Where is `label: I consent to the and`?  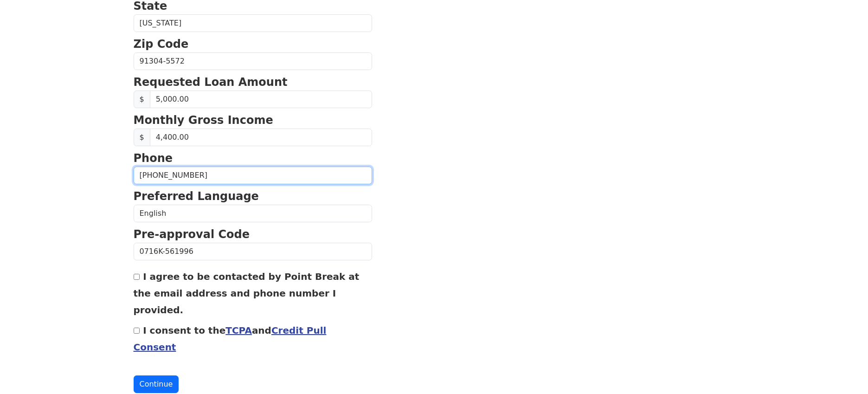
label: I consent to the and is located at coordinates (230, 339).